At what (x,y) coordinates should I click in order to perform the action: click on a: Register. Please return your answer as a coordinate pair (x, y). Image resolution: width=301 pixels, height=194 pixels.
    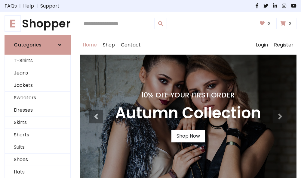
    Looking at the image, I should click on (284, 45).